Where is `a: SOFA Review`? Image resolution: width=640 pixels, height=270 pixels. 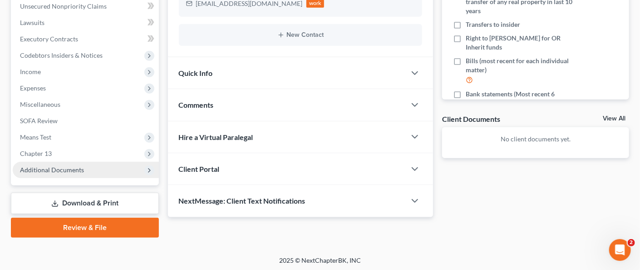
a: SOFA Review is located at coordinates (86, 121).